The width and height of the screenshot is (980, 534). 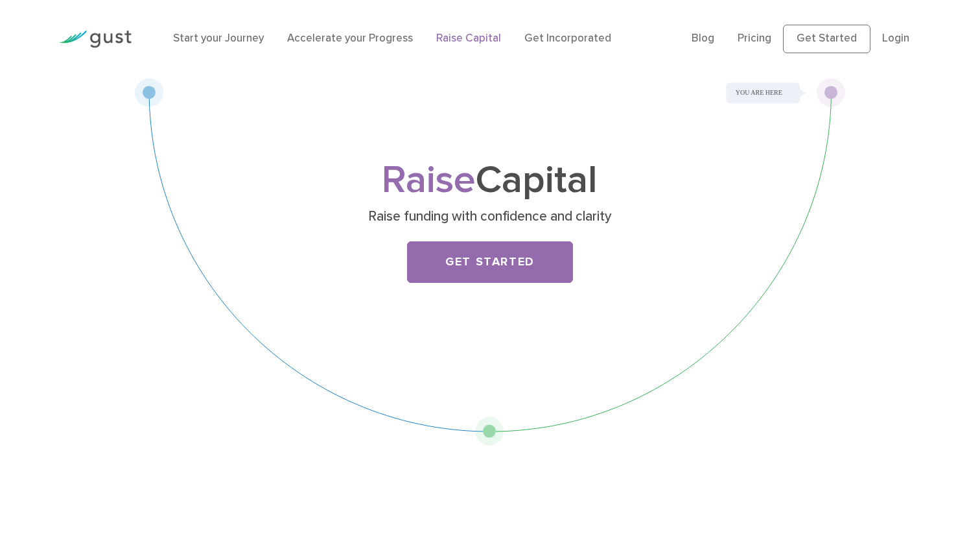 I want to click on a: Pricing, so click(x=754, y=39).